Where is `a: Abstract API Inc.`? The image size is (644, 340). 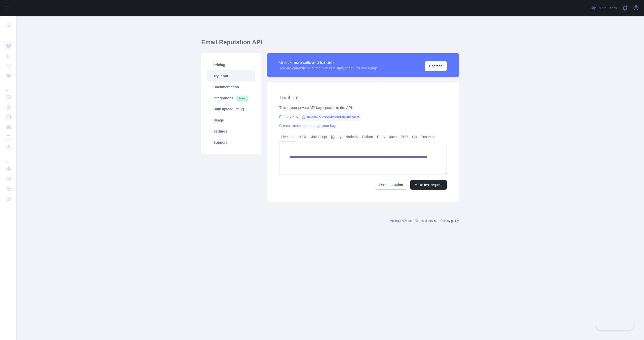 a: Abstract API Inc. is located at coordinates (402, 220).